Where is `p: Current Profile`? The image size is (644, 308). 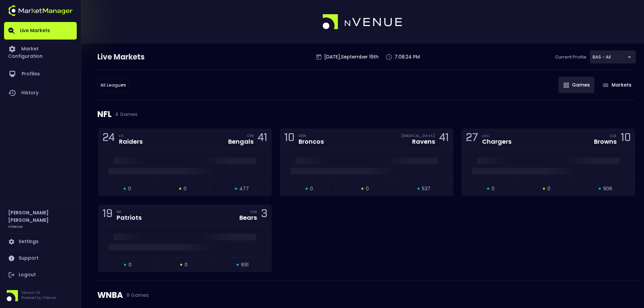 p: Current Profile is located at coordinates (570, 57).